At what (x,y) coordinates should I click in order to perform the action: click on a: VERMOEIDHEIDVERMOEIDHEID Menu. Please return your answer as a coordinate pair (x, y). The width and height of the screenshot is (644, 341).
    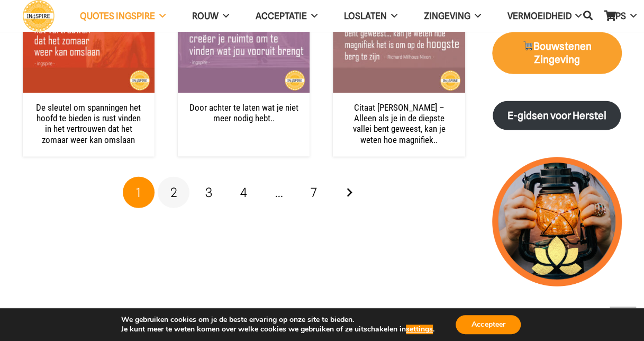
    Looking at the image, I should click on (543, 16).